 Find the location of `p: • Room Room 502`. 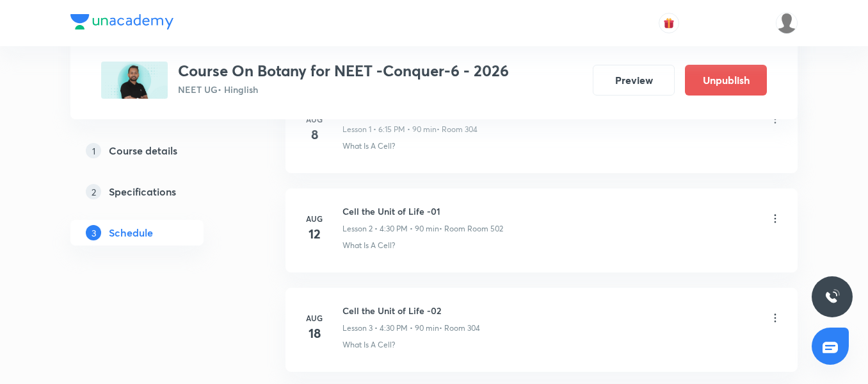

p: • Room Room 502 is located at coordinates (471, 228).